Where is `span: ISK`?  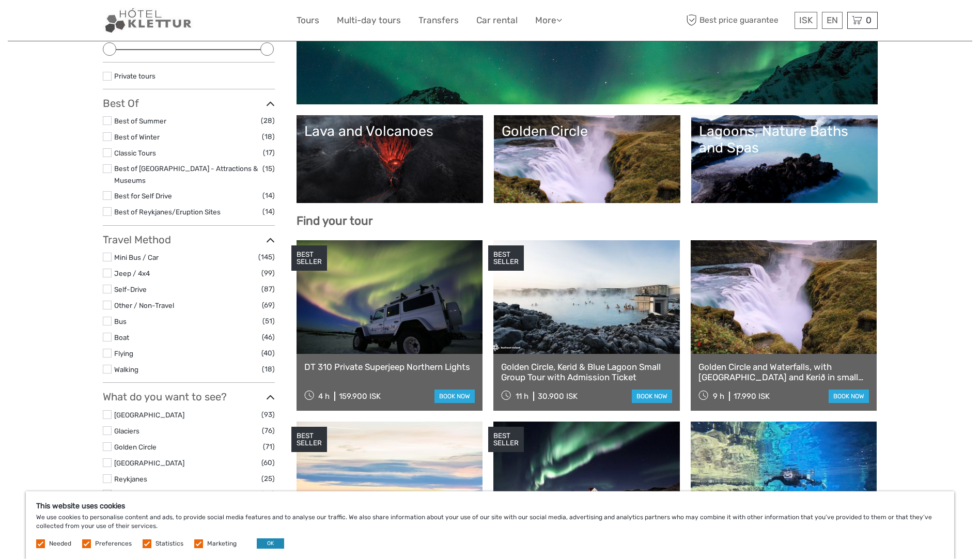 span: ISK is located at coordinates (806, 20).